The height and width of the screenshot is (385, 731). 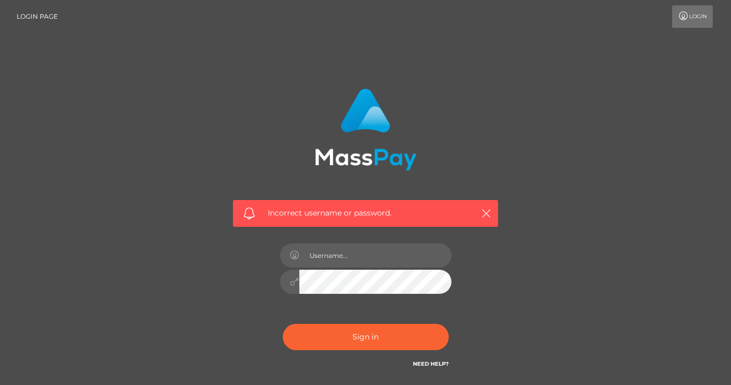 I want to click on a: Login Page, so click(x=37, y=17).